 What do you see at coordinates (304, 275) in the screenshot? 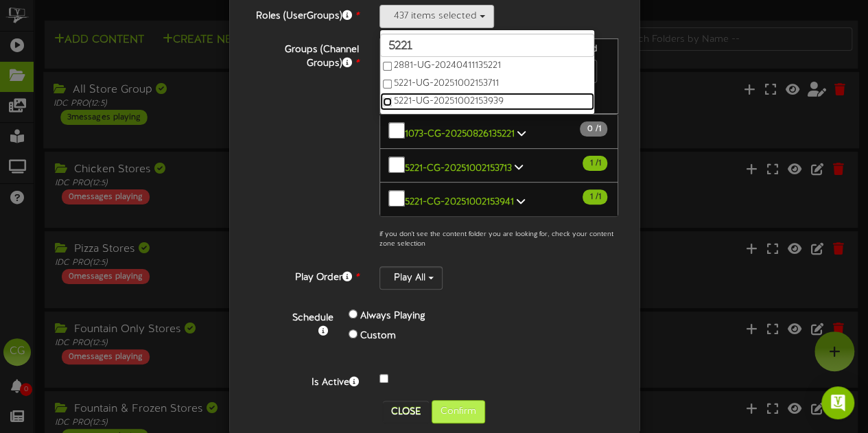
I see `label: Play Order` at bounding box center [304, 275].